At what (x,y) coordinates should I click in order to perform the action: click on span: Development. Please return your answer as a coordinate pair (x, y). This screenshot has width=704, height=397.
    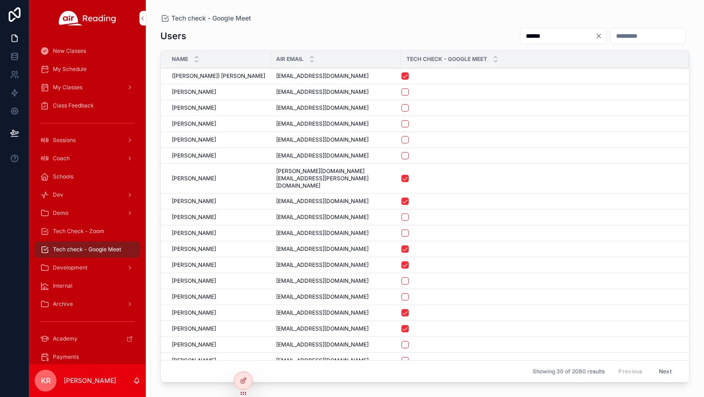
    Looking at the image, I should click on (70, 268).